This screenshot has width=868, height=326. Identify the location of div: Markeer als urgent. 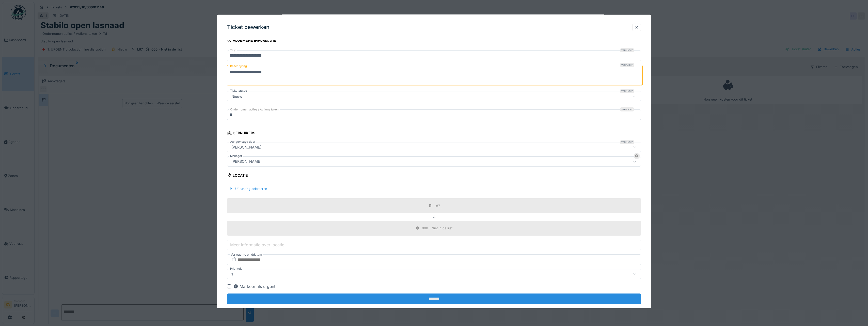
(254, 286).